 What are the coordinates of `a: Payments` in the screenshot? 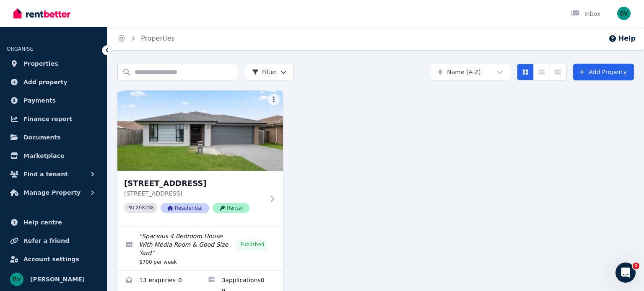 It's located at (53, 101).